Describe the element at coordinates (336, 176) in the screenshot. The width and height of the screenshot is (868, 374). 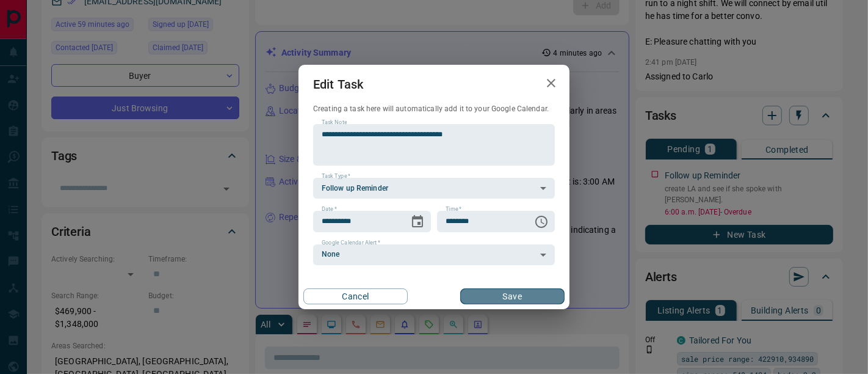
I see `label: Task Type` at that location.